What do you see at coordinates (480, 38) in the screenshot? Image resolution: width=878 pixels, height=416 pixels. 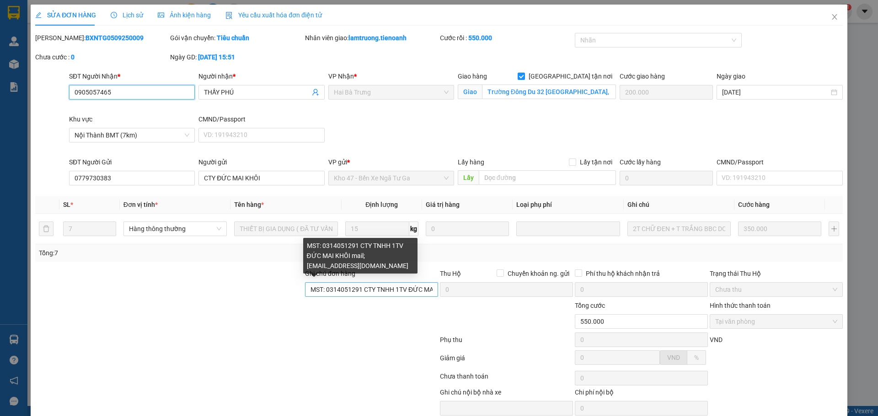 I see `b: 550.000` at bounding box center [480, 38].